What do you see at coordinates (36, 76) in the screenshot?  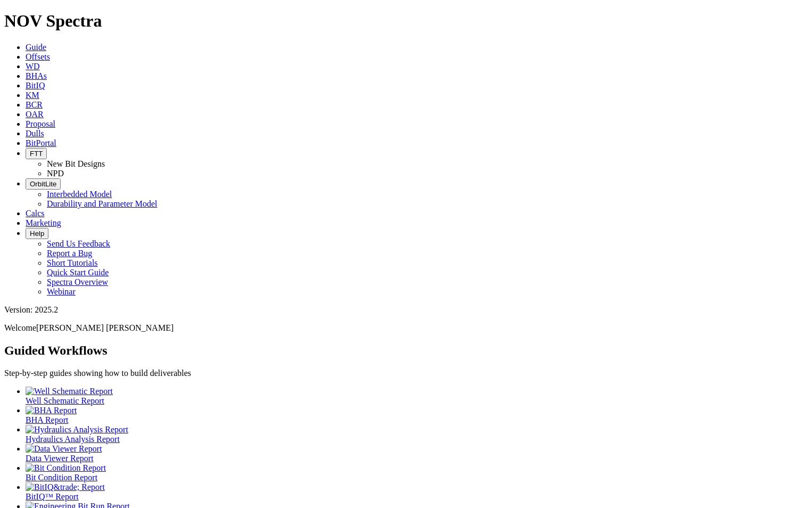 I see `a: BHAs` at bounding box center [36, 76].